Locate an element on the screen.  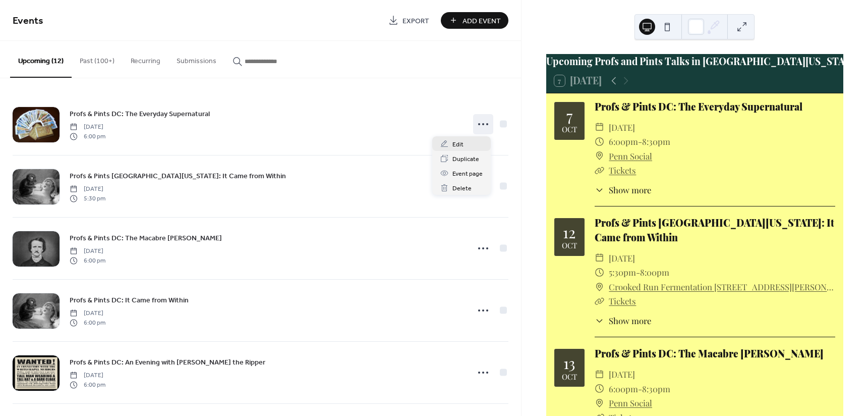
span: Edit is located at coordinates (458, 145).